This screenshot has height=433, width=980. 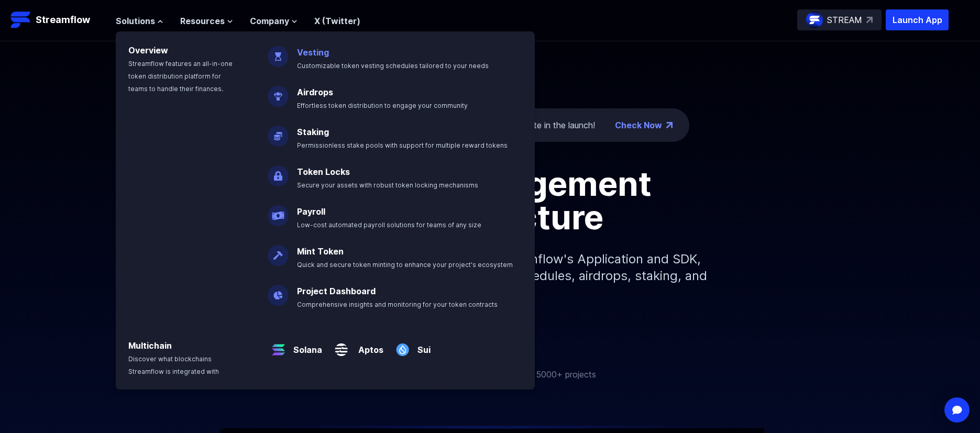 I want to click on a: Vesting, so click(x=312, y=52).